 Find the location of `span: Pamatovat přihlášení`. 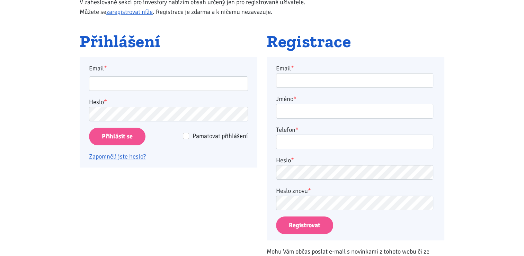

span: Pamatovat přihlášení is located at coordinates (220, 136).